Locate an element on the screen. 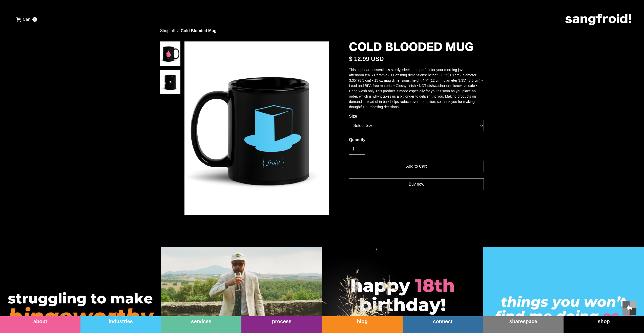  a: blog is located at coordinates (363, 324).